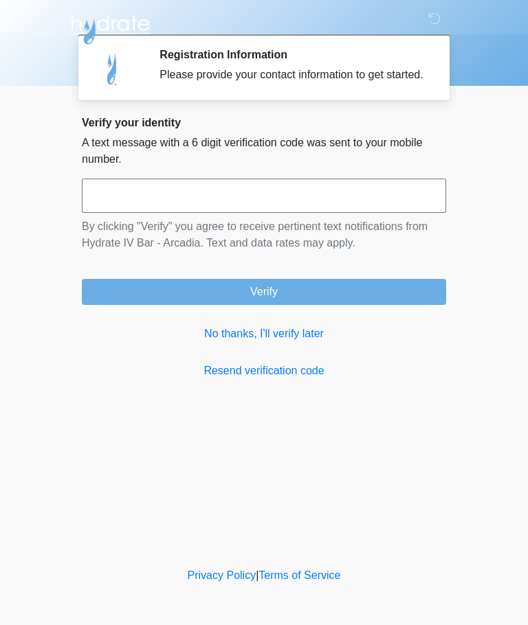  What do you see at coordinates (222, 575) in the screenshot?
I see `a: Privacy Policy` at bounding box center [222, 575].